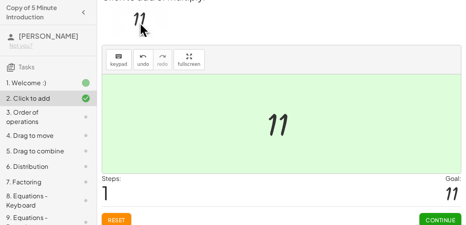  What do you see at coordinates (162, 64) in the screenshot?
I see `span: redo` at bounding box center [162, 64].